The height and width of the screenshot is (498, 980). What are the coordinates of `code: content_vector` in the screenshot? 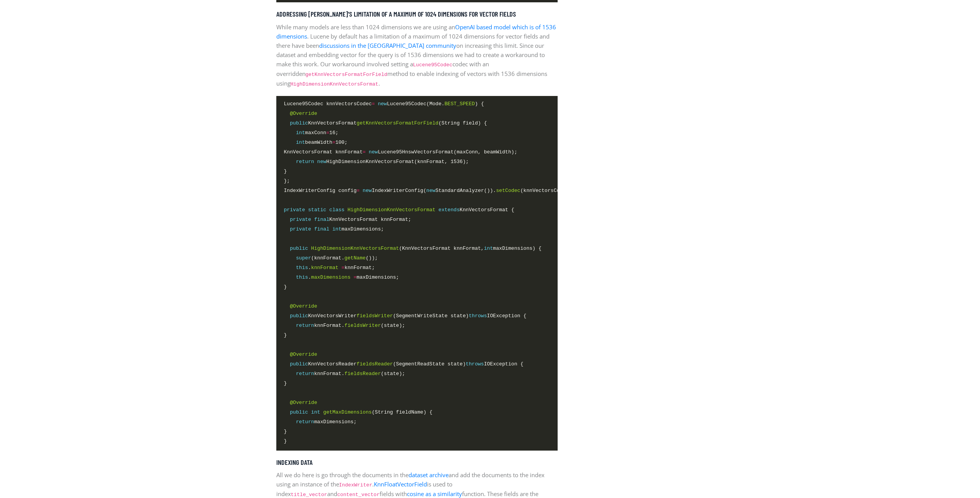 It's located at (359, 494).